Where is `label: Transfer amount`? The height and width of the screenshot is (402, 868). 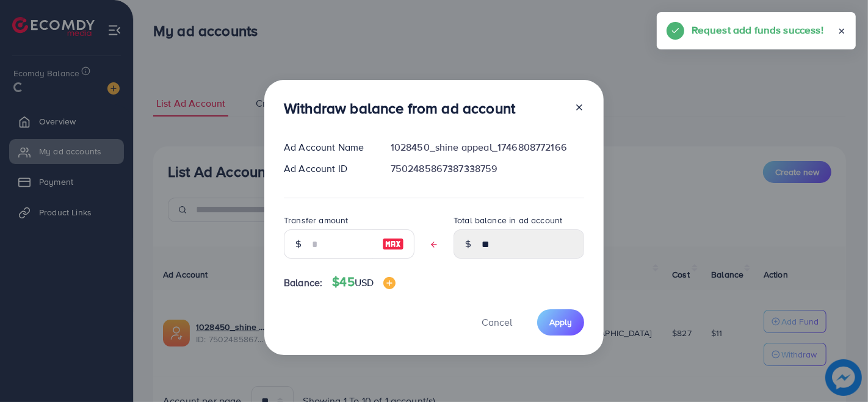 label: Transfer amount is located at coordinates (315, 220).